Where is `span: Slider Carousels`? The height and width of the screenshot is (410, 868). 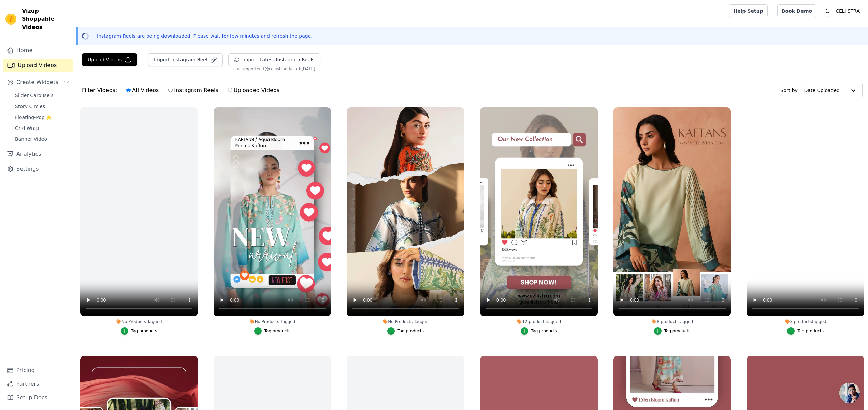
span: Slider Carousels is located at coordinates (34, 96).